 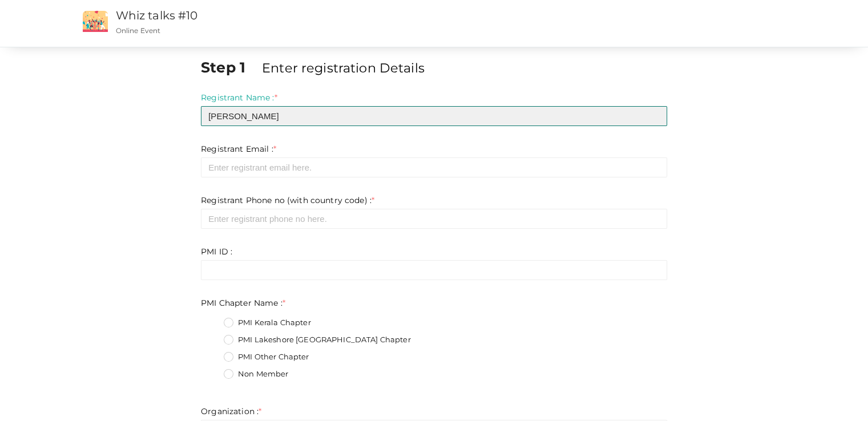 What do you see at coordinates (217, 251) in the screenshot?
I see `label: PMI ID :` at bounding box center [217, 251].